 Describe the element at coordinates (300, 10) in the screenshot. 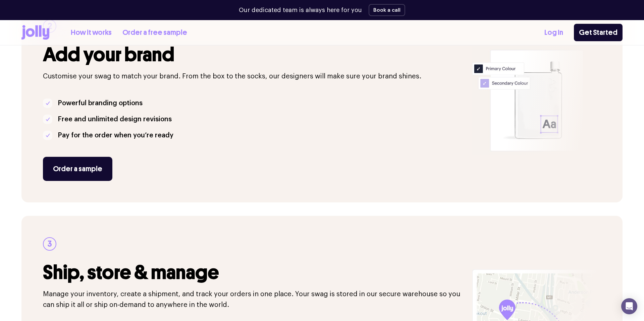

I see `p: Our dedicated team is always here for you` at that location.